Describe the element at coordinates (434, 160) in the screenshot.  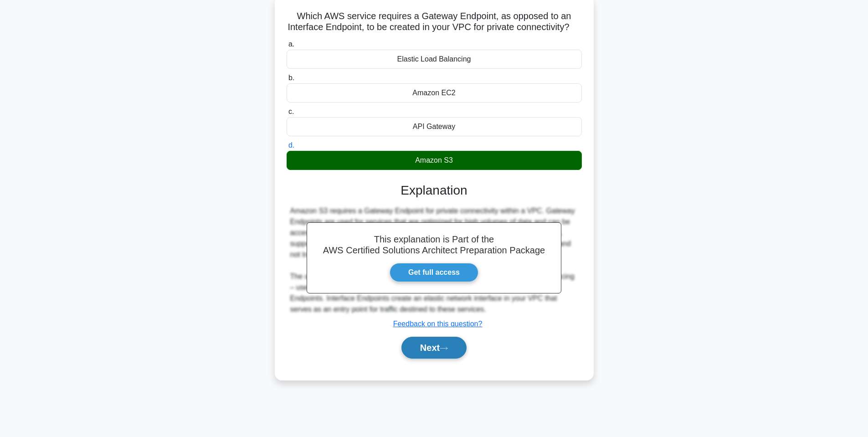
I see `div: Amazon S3` at that location.